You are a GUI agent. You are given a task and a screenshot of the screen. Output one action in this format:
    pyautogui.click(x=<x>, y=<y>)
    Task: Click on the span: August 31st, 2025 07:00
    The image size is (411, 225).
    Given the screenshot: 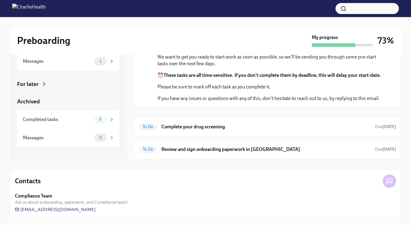 What is the action you would take?
    pyautogui.click(x=386, y=149)
    